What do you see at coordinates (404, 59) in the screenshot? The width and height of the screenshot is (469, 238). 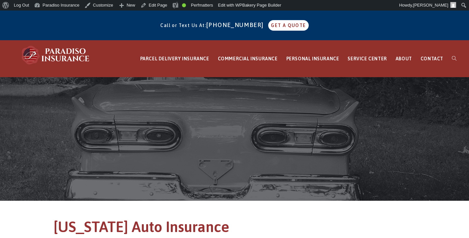 I see `a: ABOUT` at bounding box center [404, 59].